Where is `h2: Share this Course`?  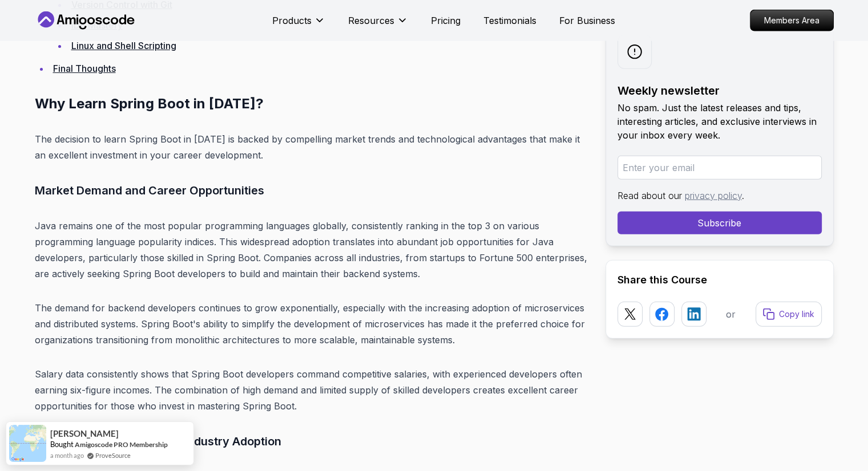
h2: Share this Course is located at coordinates (720, 280).